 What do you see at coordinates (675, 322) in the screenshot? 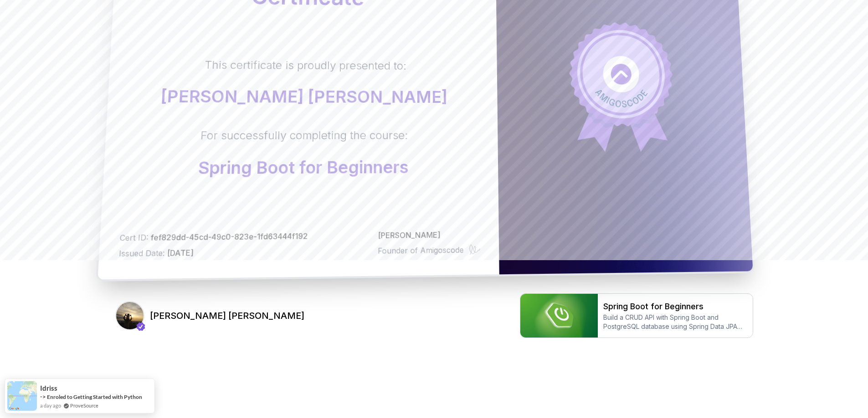
I see `p: Build a CRUD API with Spring Boot and PostgreSQL database using Spring Data JPA and Spring AI` at bounding box center [675, 322].